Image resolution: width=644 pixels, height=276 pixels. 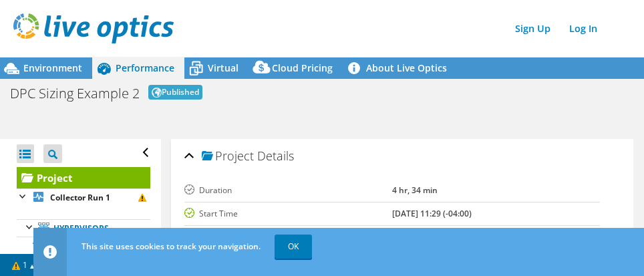 What do you see at coordinates (532, 28) in the screenshot?
I see `a: Sign Up` at bounding box center [532, 28].